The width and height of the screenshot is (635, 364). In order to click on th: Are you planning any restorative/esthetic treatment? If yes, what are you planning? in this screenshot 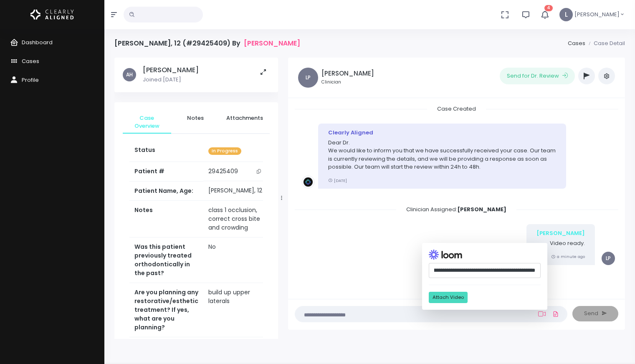, I will do `click(166, 310)`.